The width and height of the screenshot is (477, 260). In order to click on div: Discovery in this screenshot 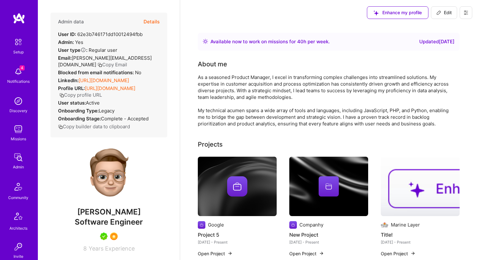, I will do `click(18, 111)`.